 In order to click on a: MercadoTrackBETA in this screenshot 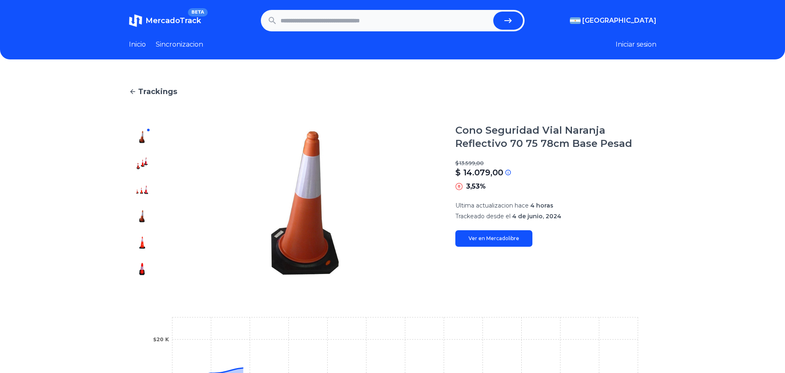, I will do `click(165, 21)`.